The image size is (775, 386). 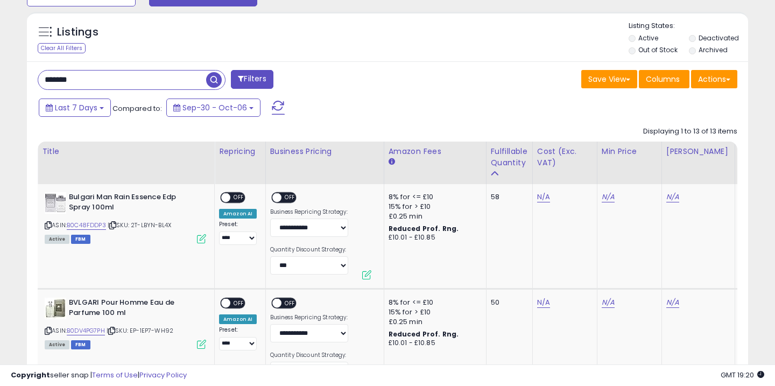 I want to click on a: B0C48FDDP3, so click(x=86, y=225).